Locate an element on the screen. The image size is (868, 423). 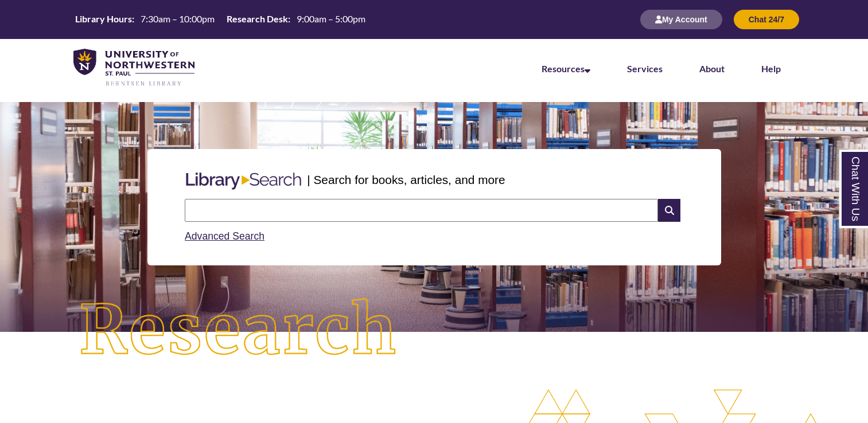
img: UNWSP Library Logo is located at coordinates (133, 68).